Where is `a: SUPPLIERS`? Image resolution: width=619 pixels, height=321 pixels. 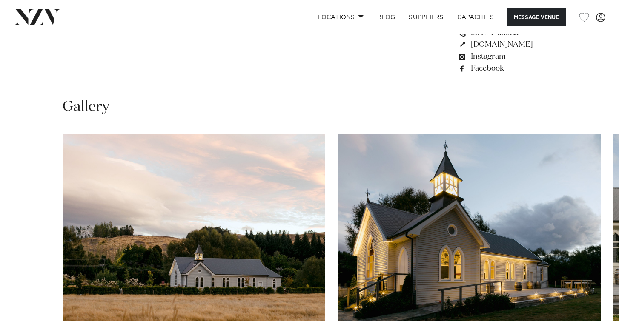 a: SUPPLIERS is located at coordinates (425, 17).